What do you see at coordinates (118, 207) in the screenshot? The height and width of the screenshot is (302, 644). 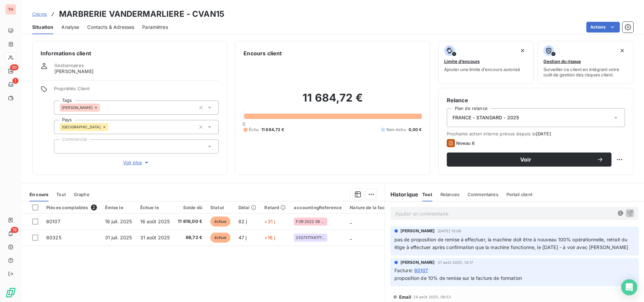 I see `div: Émise le` at bounding box center [118, 207].